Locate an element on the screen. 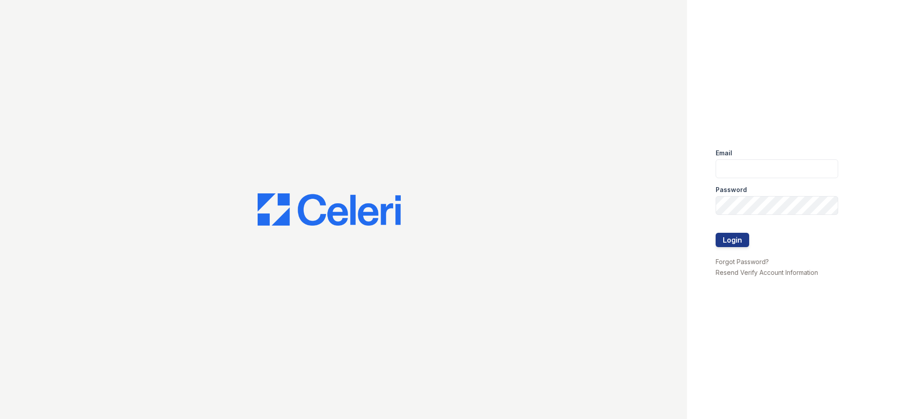  label: Email is located at coordinates (724, 153).